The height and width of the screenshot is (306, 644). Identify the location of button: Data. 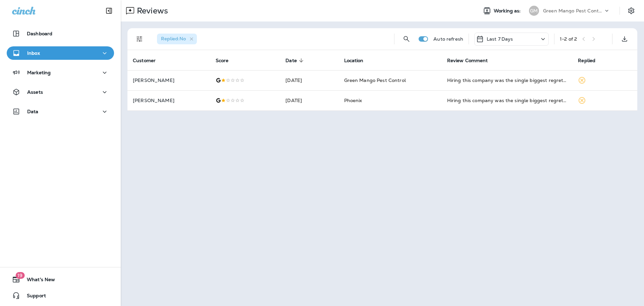
(60, 111).